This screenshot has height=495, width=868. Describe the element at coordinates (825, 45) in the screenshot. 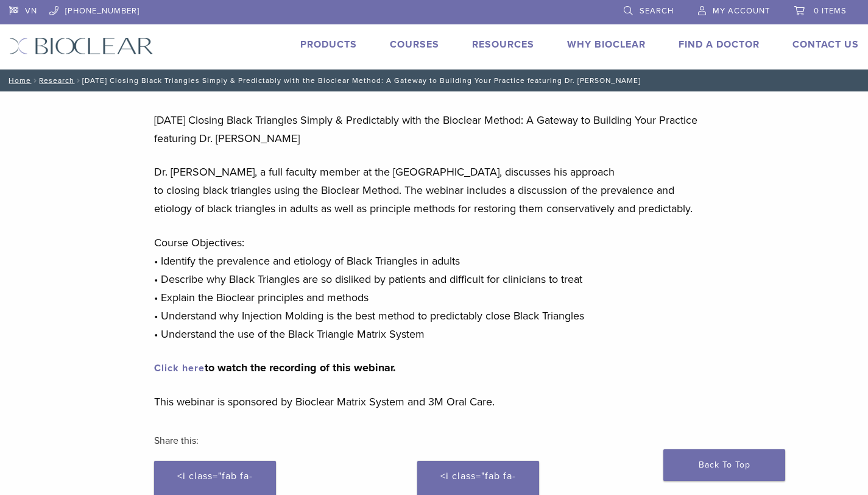

I see `a: Contact Us` at that location.